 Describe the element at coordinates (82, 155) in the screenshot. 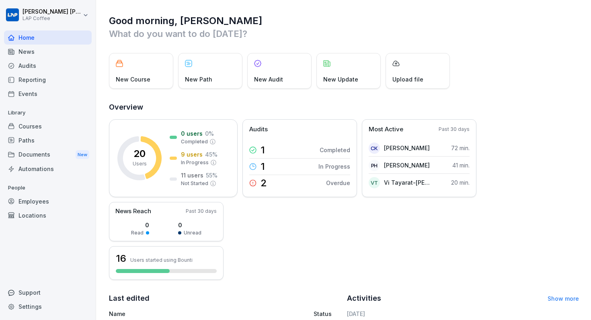

I see `div: New` at that location.